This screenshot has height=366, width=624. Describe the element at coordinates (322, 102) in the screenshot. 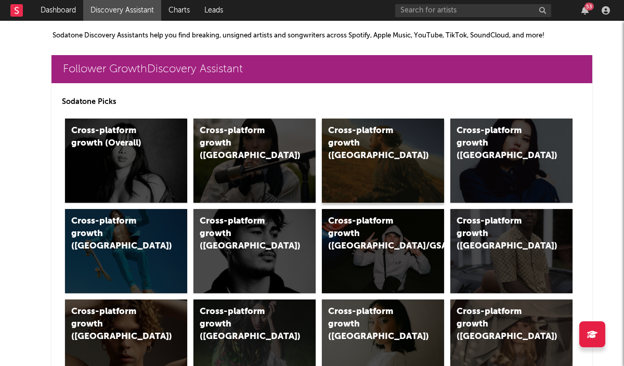

I see `p: Sodatone Picks` at that location.